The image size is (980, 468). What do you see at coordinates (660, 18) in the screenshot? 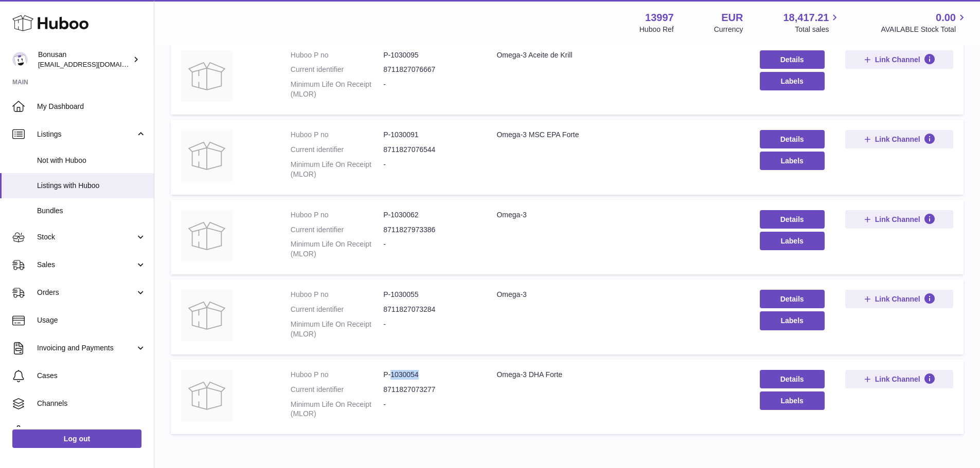
I see `strong: 13997` at bounding box center [660, 18].